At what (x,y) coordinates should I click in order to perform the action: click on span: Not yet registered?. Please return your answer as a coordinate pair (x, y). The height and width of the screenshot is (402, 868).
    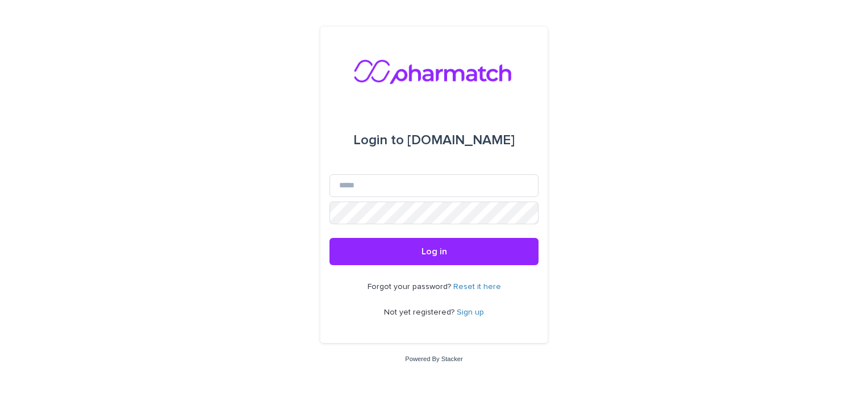
    Looking at the image, I should click on (421, 312).